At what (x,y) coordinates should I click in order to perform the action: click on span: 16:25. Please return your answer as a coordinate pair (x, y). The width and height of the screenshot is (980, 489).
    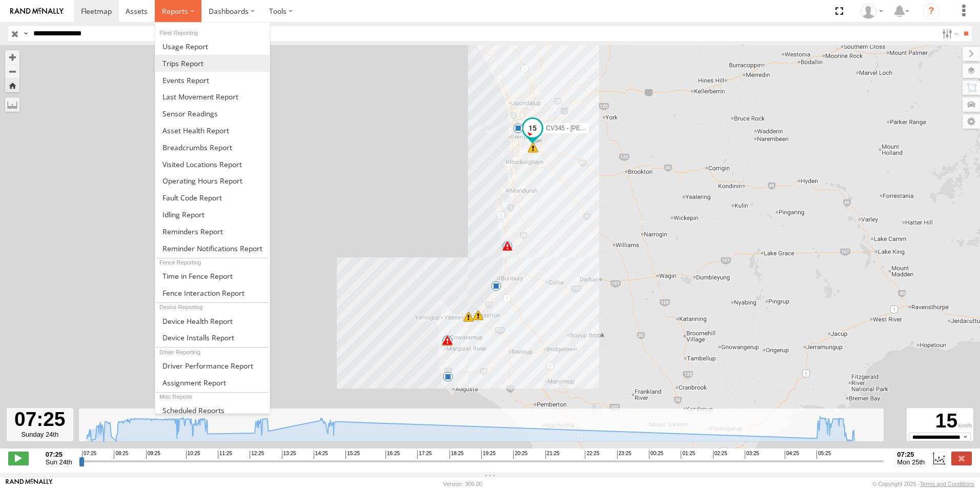
    Looking at the image, I should click on (393, 455).